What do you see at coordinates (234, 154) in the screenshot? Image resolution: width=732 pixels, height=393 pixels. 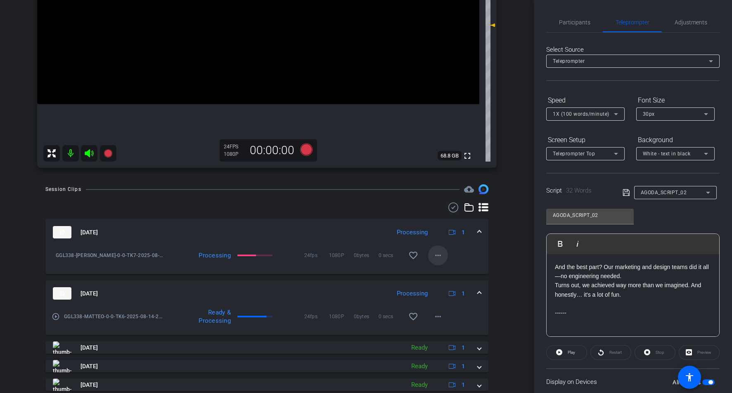 I see `div: 1080P` at bounding box center [234, 154].